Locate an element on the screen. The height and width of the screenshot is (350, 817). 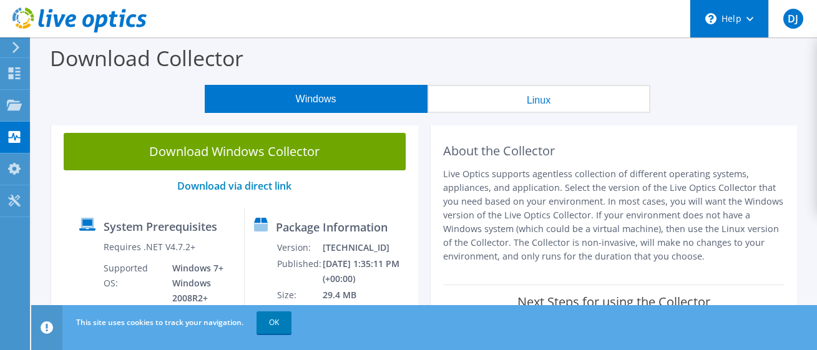
button: Windows is located at coordinates (316, 99).